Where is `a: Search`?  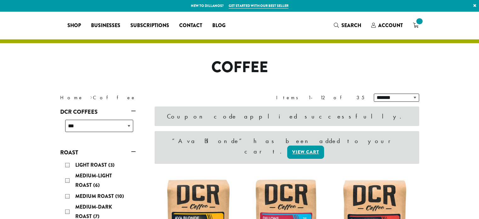
a: Search is located at coordinates (347, 25).